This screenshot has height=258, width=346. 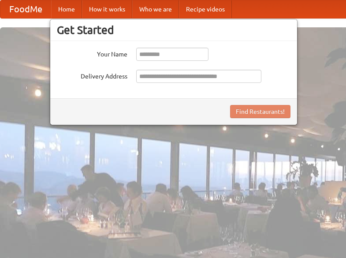 What do you see at coordinates (107, 9) in the screenshot?
I see `a: How it works` at bounding box center [107, 9].